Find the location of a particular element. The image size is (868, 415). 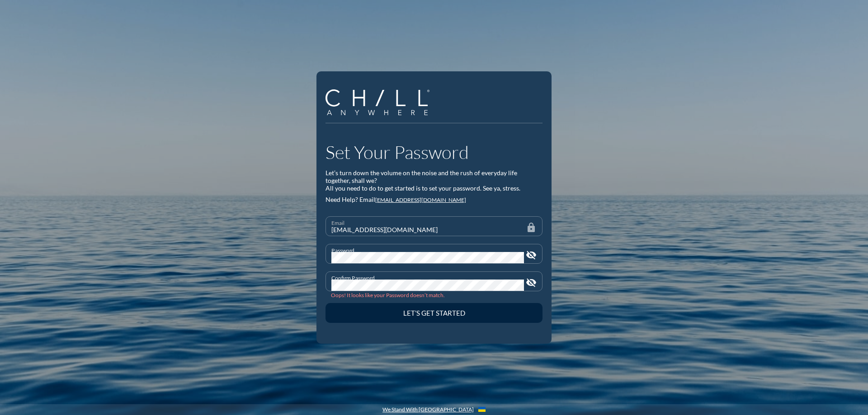

button: Let’s Get Started is located at coordinates (434, 313).